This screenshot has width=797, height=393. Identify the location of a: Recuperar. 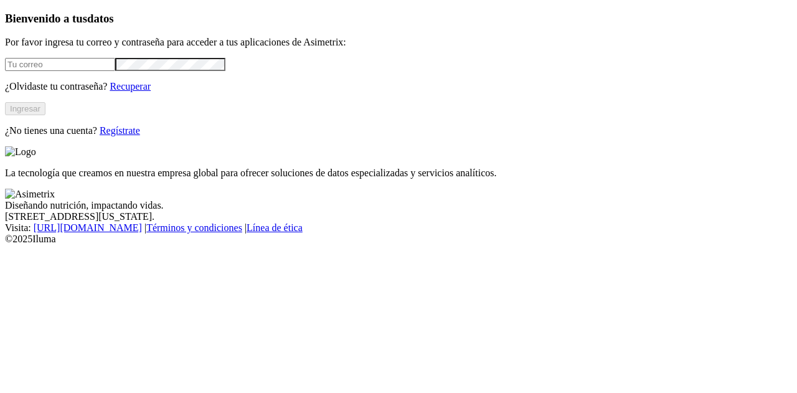
(130, 86).